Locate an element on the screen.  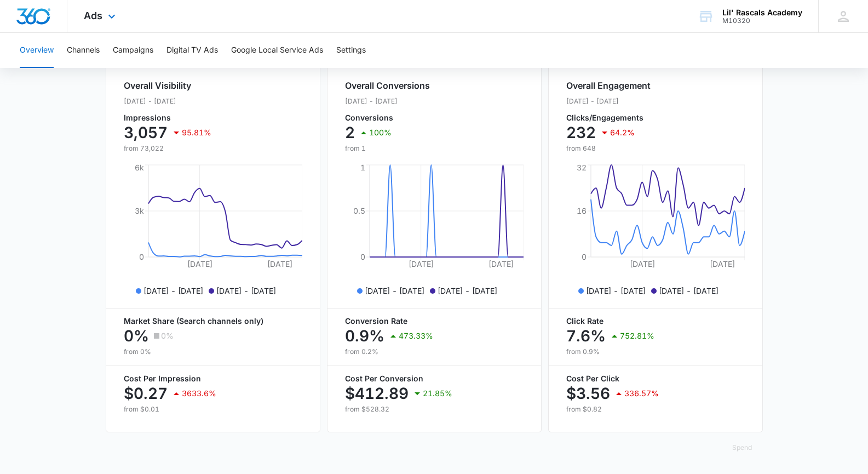
p: from 1 is located at coordinates (387, 148).